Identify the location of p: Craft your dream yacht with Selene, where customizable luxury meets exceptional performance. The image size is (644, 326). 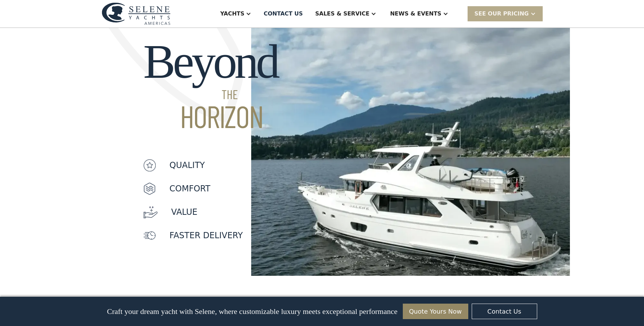
(252, 311).